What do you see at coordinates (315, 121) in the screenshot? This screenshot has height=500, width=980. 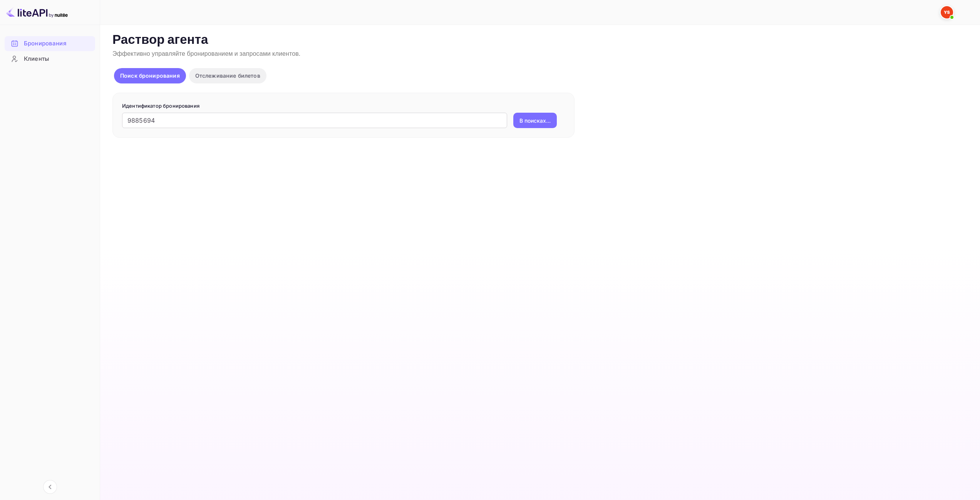 I see `input: Введите идентификатор бронирования (например, 63782194)` at bounding box center [315, 121].